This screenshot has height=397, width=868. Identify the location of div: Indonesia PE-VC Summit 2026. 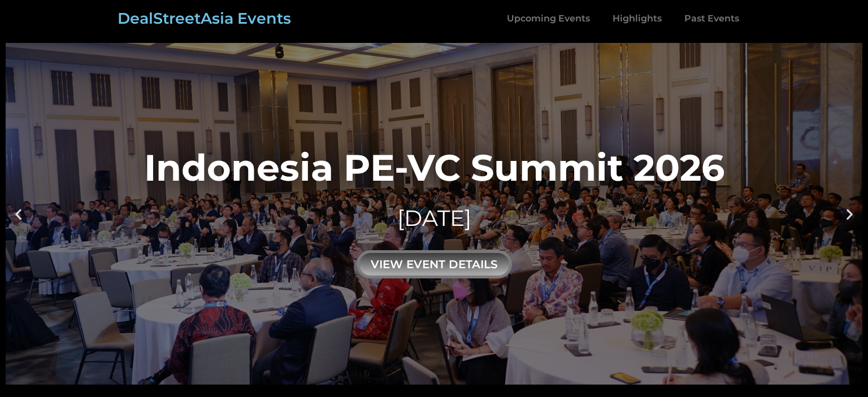
(434, 167).